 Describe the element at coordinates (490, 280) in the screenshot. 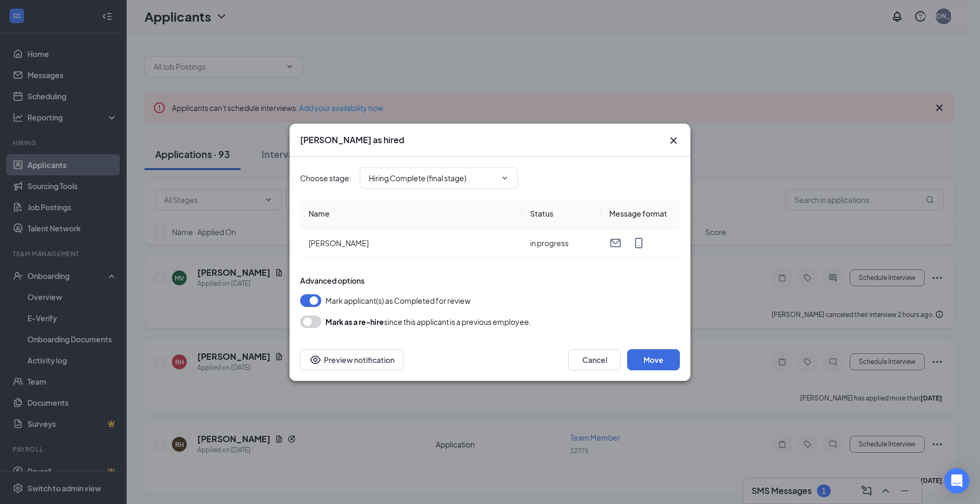

I see `div: Advanced options` at that location.